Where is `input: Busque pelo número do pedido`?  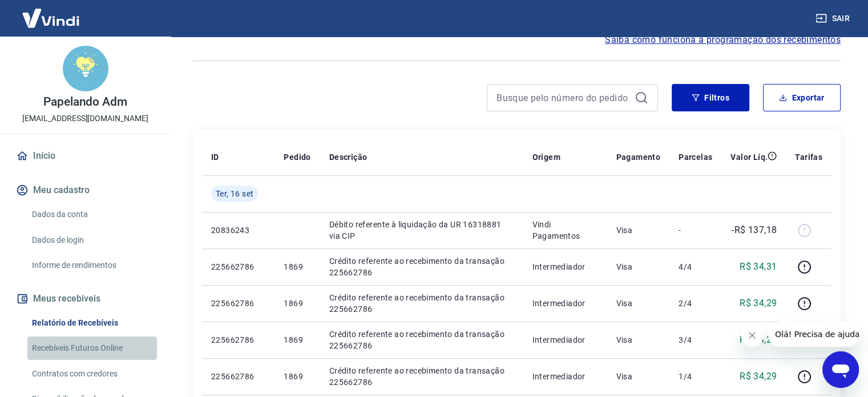
input: Busque pelo número do pedido is located at coordinates (563, 98).